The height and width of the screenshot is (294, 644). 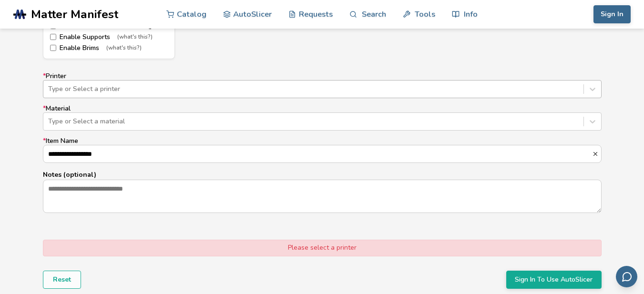 I want to click on label: Enable Brims, so click(x=109, y=49).